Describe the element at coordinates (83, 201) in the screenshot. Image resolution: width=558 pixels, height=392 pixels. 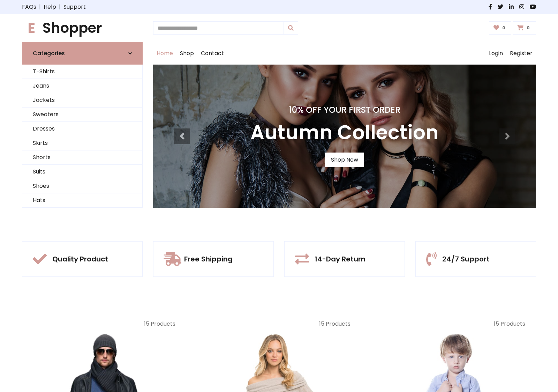
I see `a: Hats` at that location.